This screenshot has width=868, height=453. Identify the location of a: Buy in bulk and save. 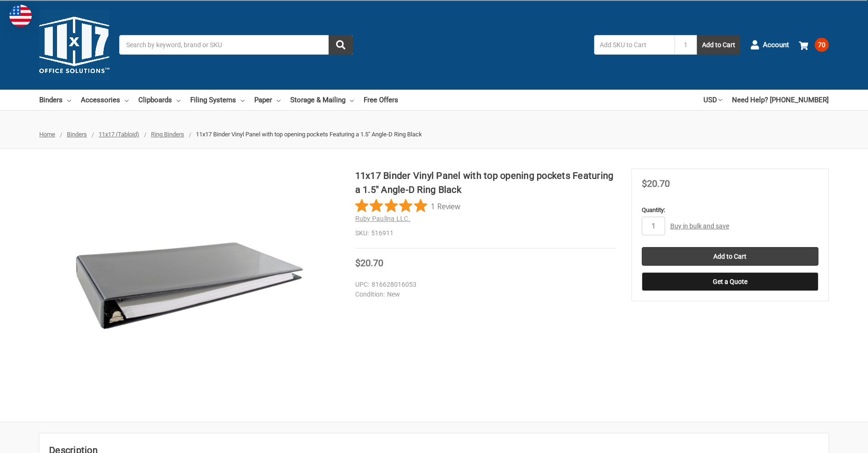
(699, 226).